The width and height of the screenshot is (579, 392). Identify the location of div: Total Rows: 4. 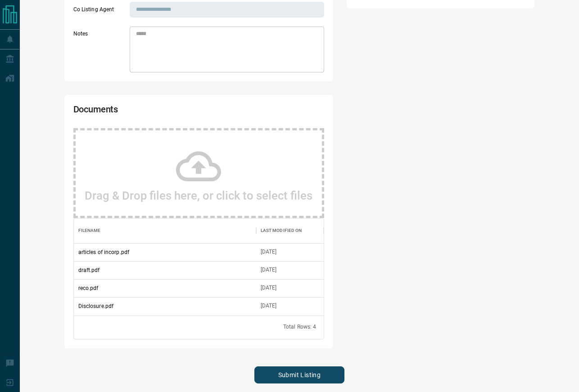
(300, 327).